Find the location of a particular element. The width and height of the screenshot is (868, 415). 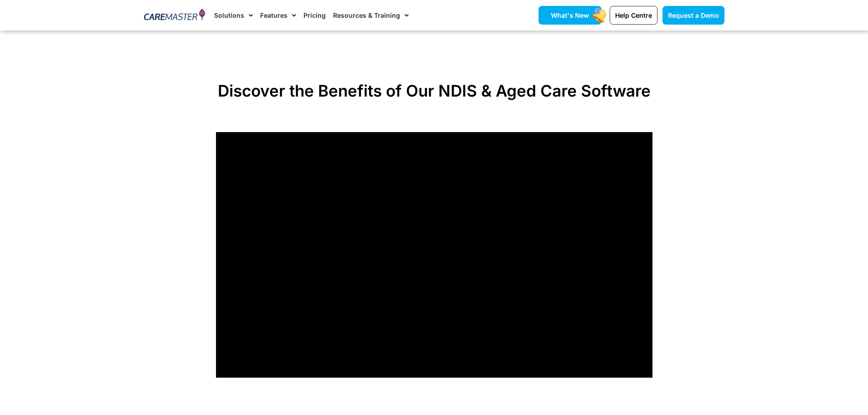

span: Help Centre is located at coordinates (633, 15).